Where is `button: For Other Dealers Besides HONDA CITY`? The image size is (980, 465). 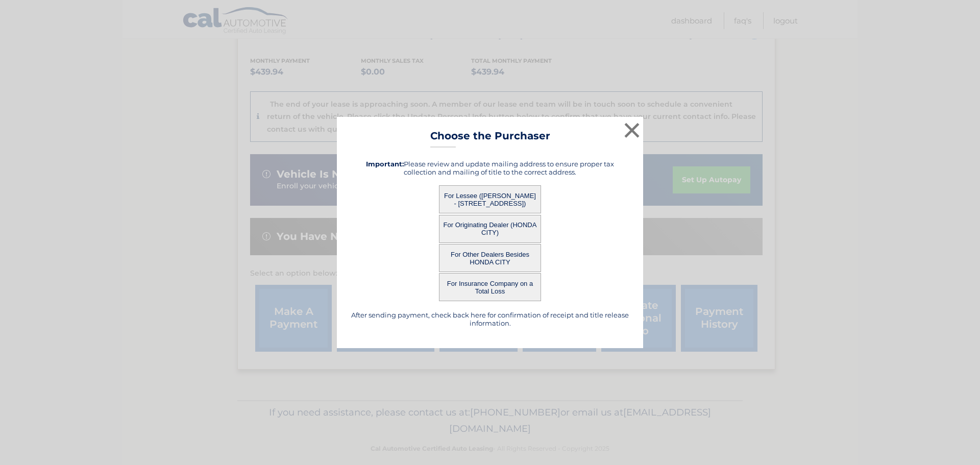
button: For Other Dealers Besides HONDA CITY is located at coordinates (490, 258).